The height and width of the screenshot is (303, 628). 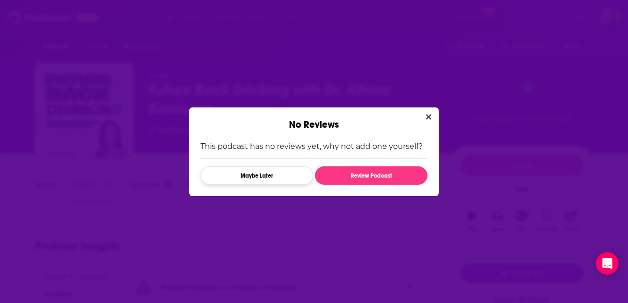 I want to click on div: No Reviews, so click(x=314, y=119).